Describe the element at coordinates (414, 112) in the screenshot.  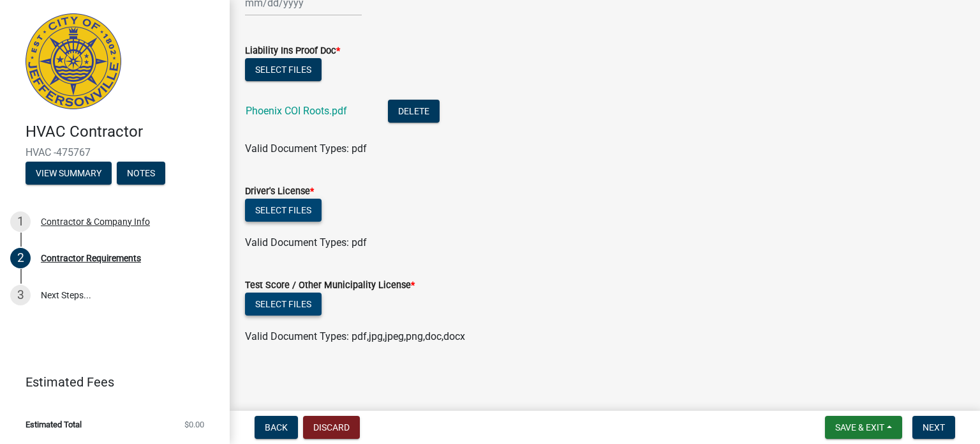
I see `wm-modal-confirm: Delete Document` at that location.